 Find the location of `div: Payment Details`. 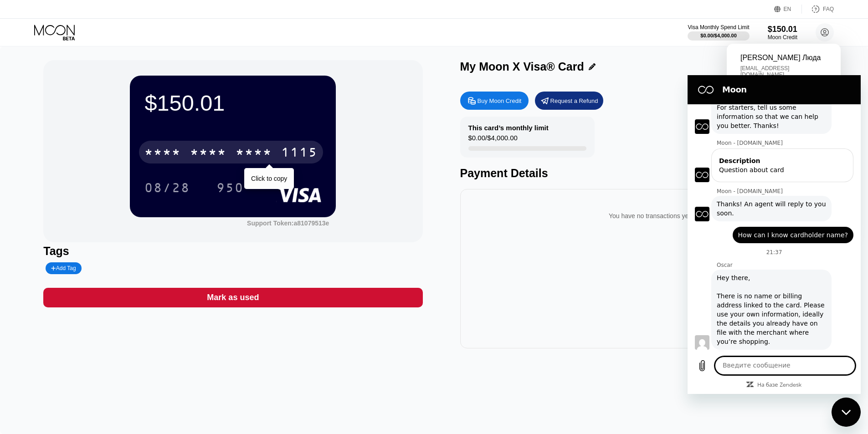

div: Payment Details is located at coordinates (650, 173).